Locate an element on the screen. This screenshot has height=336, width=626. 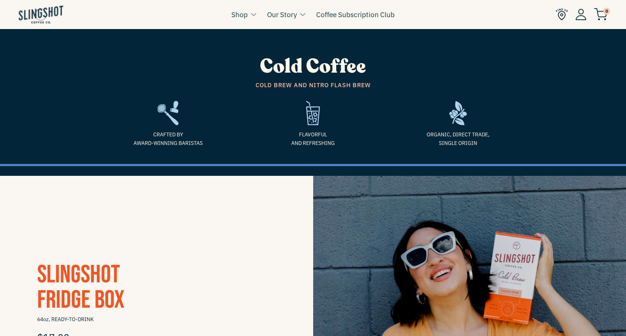
img: frame2-1635783918803.svg is located at coordinates (168, 113).